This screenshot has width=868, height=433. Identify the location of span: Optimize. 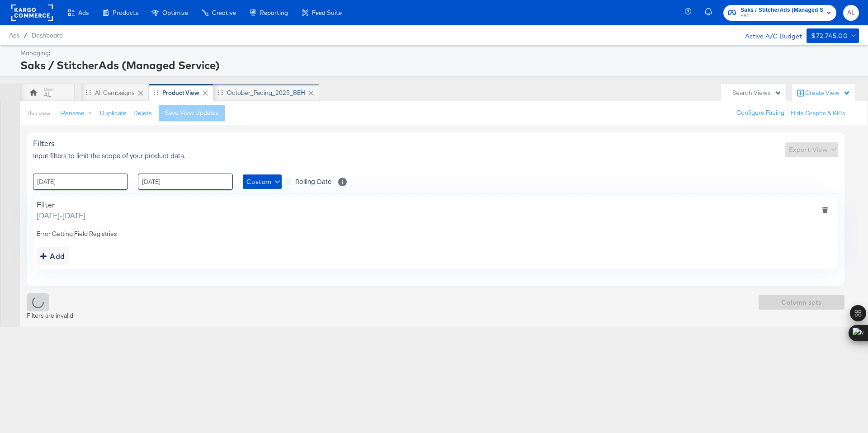
(175, 13).